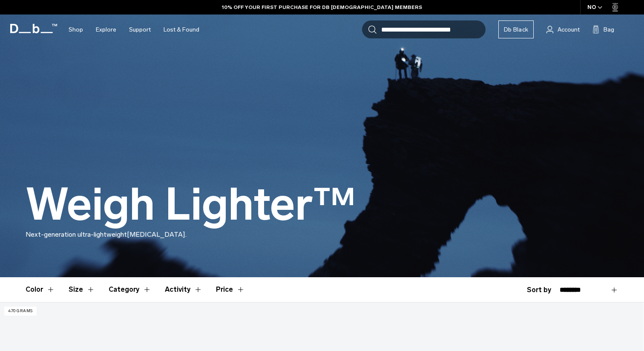 The image size is (644, 351). What do you see at coordinates (230, 290) in the screenshot?
I see `button: Toggle Price` at bounding box center [230, 290].